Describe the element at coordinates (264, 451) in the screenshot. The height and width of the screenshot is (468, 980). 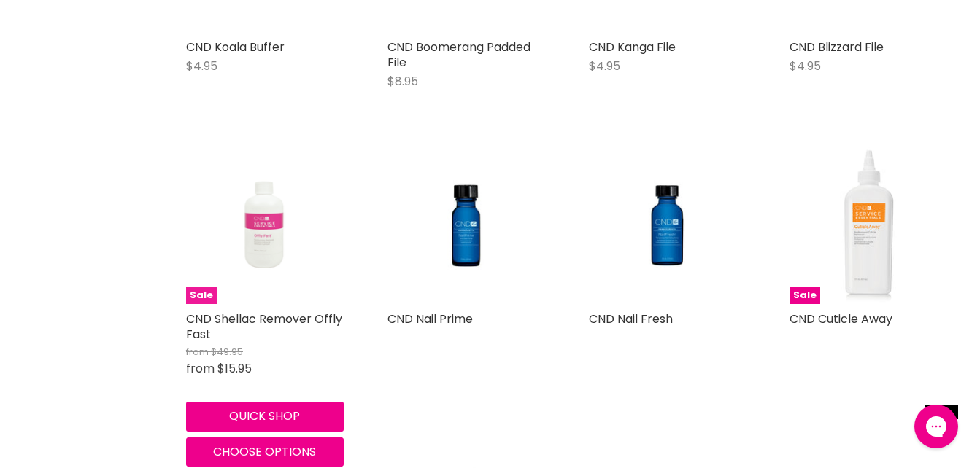
I see `span: Choose options` at that location.